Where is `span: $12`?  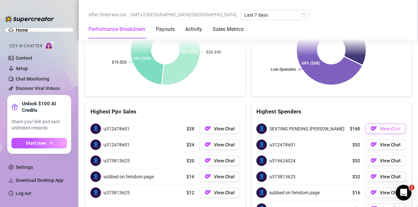 span: $12 is located at coordinates (190, 193).